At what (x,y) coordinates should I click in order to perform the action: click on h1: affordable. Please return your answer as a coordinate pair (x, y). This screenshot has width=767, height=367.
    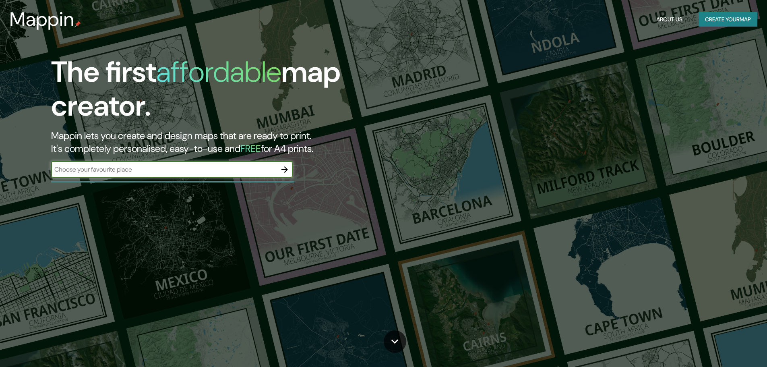
    Looking at the image, I should click on (219, 72).